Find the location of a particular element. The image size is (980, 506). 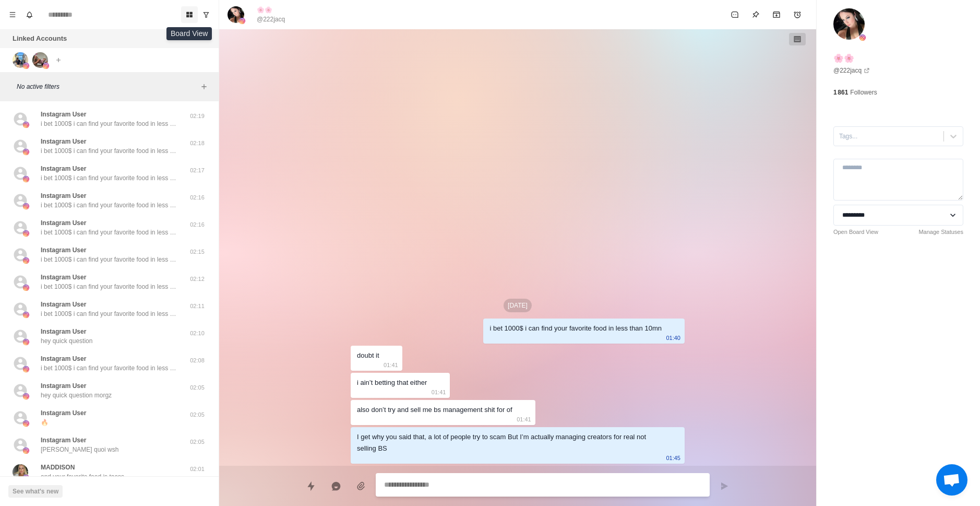

button: See what's new is located at coordinates (36, 491).